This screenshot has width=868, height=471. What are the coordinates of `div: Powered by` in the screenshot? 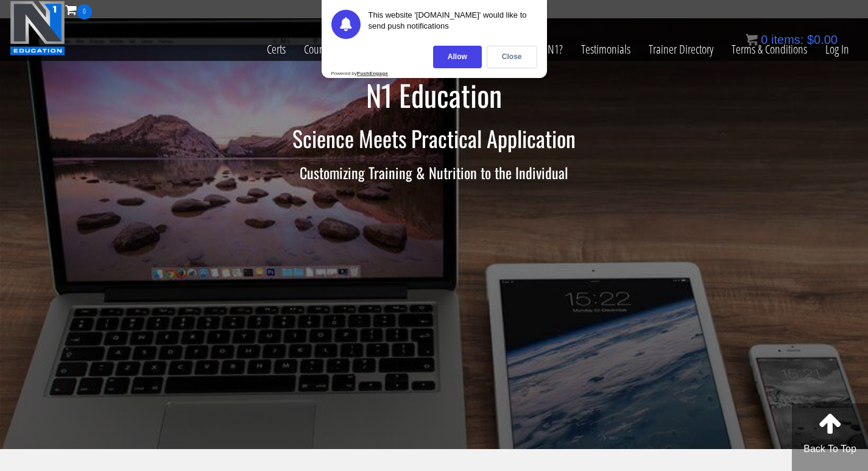 It's located at (360, 73).